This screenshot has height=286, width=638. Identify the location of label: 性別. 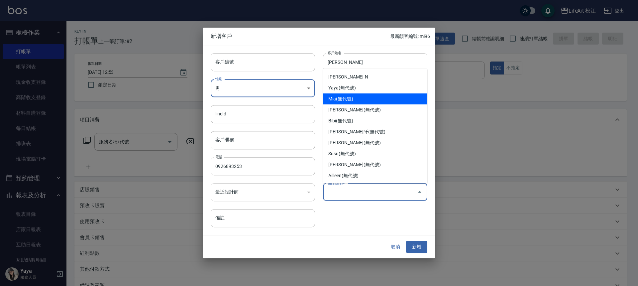
(219, 78).